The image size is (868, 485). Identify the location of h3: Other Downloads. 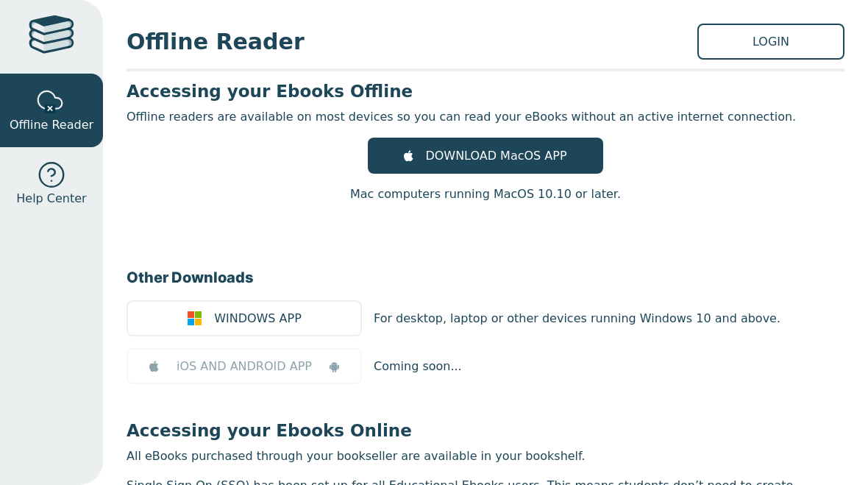
(486, 278).